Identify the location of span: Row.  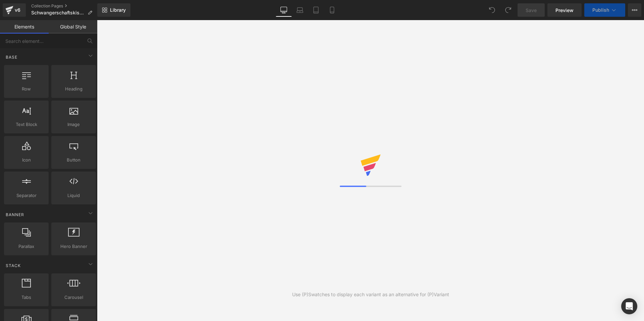
(26, 89).